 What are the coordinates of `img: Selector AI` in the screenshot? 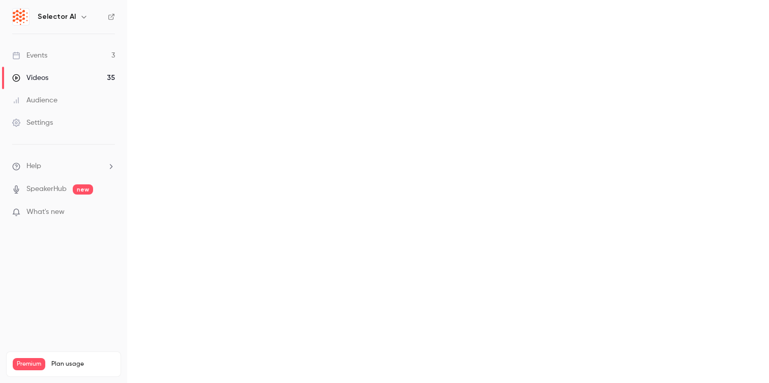 It's located at (21, 17).